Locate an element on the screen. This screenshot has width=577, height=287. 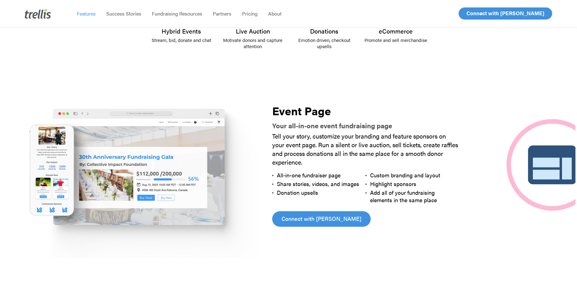
span: Highlight sponsors is located at coordinates (393, 184).